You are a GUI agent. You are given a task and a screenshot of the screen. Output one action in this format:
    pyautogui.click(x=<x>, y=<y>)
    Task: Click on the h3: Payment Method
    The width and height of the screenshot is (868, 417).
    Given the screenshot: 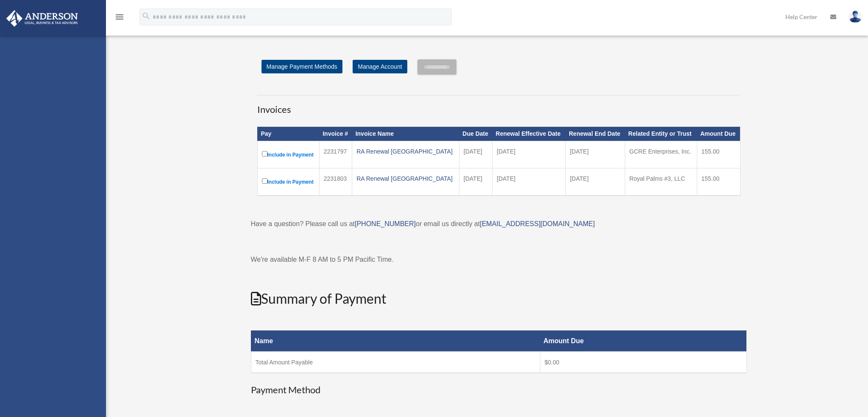 What is the action you would take?
    pyautogui.click(x=499, y=390)
    